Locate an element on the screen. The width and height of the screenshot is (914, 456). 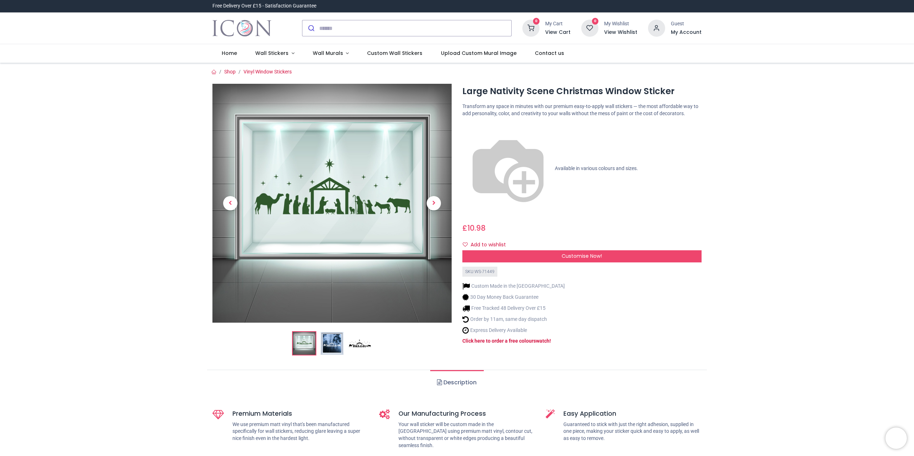
h5: Easy Application is located at coordinates (632, 414).